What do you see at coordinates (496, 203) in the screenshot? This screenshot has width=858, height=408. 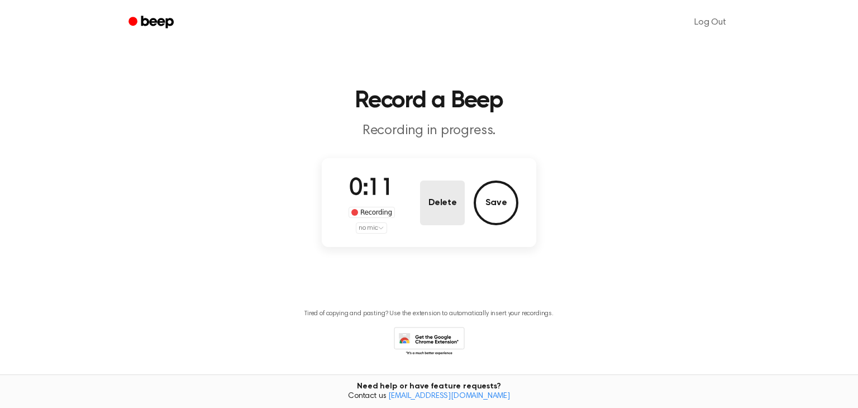 I see `button: Save Audio Record` at bounding box center [496, 203].